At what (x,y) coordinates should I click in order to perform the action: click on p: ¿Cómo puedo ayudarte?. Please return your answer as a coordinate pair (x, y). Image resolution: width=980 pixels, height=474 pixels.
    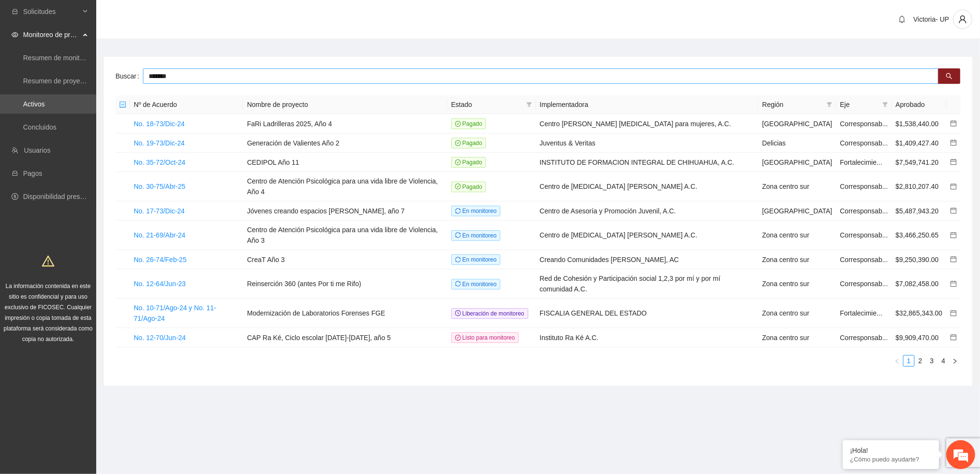
    Looking at the image, I should click on (891, 459).